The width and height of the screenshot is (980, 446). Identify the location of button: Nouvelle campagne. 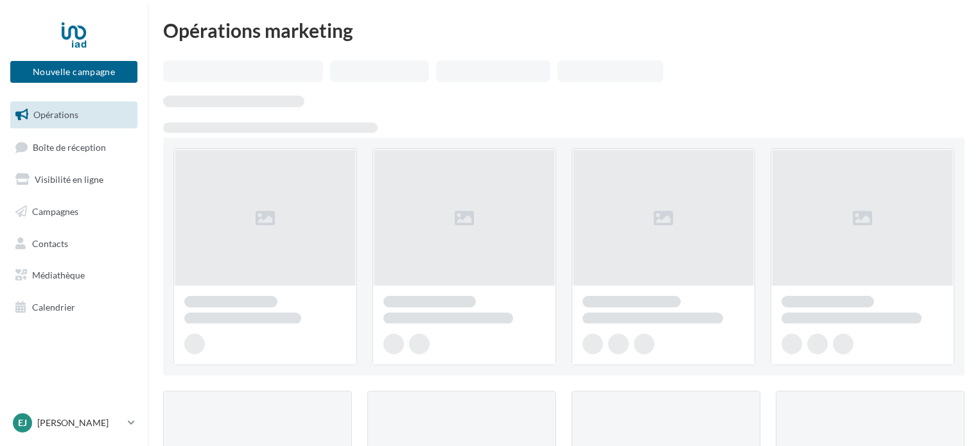
(74, 72).